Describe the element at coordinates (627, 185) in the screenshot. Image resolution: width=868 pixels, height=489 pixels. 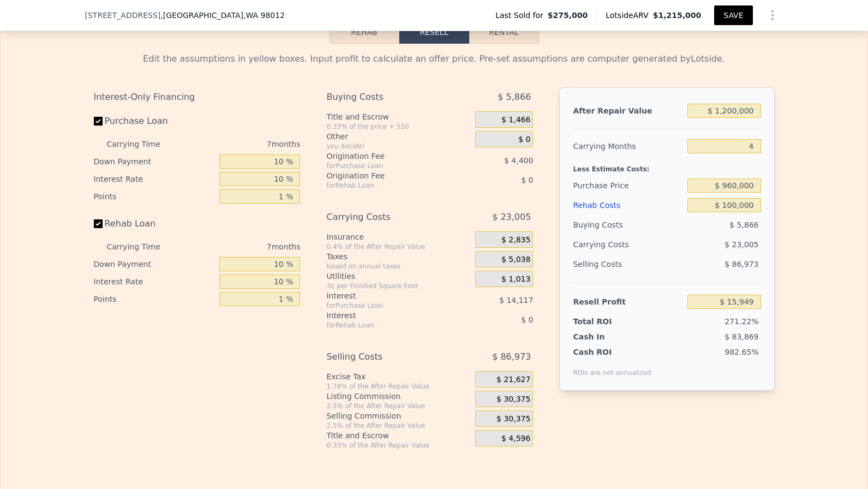
I see `div: Purchase Price` at that location.